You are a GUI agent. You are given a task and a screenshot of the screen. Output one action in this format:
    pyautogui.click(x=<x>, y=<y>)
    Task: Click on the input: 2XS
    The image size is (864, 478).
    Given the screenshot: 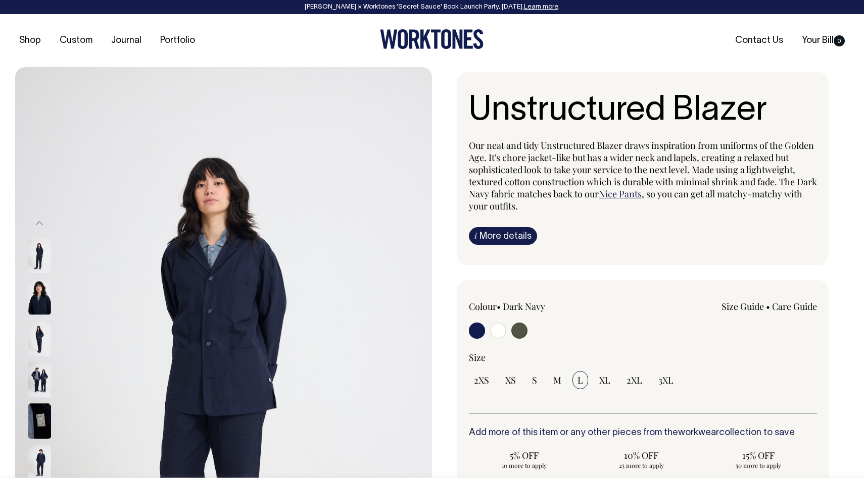 What is the action you would take?
    pyautogui.click(x=481, y=380)
    